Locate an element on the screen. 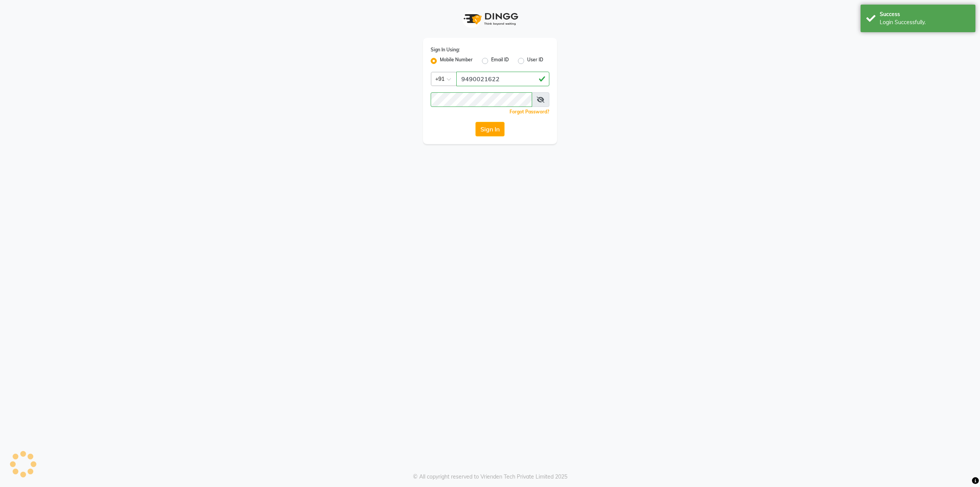 Image resolution: width=980 pixels, height=487 pixels. label: User ID is located at coordinates (535, 61).